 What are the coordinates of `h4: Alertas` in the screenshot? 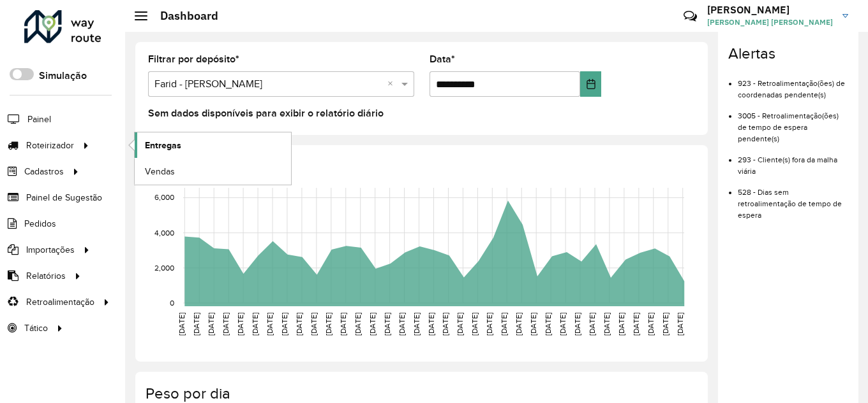 It's located at (788, 53).